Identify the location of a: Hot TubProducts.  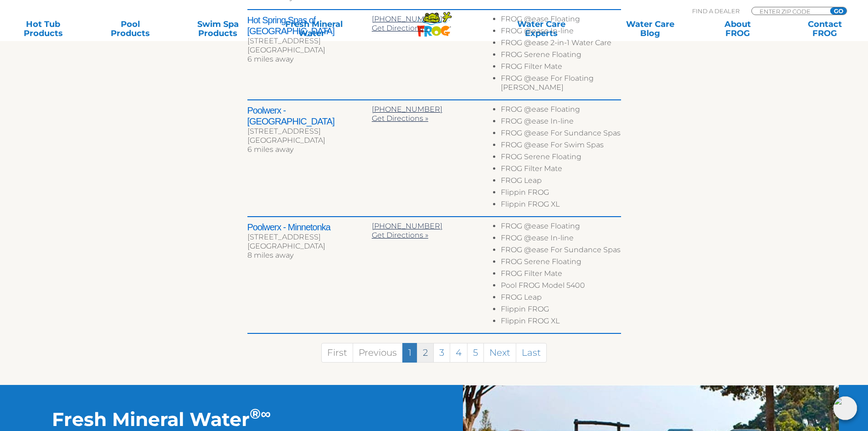
(43, 29).